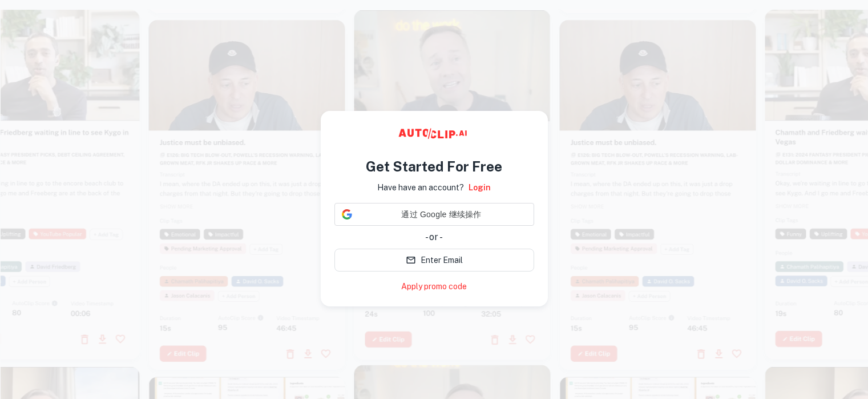 The image size is (868, 399). Describe the element at coordinates (479, 187) in the screenshot. I see `a: Login` at that location.